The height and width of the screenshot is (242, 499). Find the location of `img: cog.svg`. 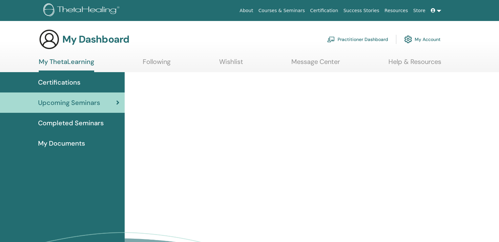

img: cog.svg is located at coordinates (408, 39).